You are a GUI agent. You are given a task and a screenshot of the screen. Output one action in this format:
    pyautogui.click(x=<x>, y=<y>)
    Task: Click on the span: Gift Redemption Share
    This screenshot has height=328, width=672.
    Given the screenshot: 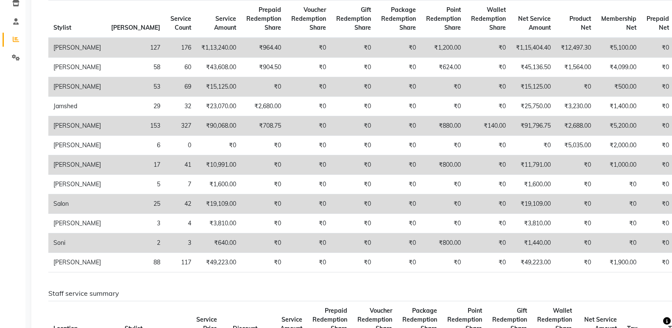 What is the action you would take?
    pyautogui.click(x=354, y=19)
    